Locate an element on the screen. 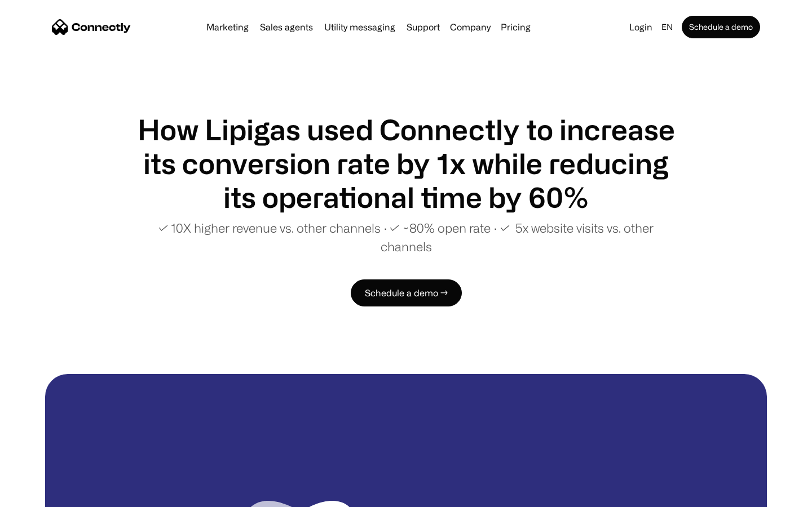 The image size is (812, 507). a: Pricing is located at coordinates (515, 27).